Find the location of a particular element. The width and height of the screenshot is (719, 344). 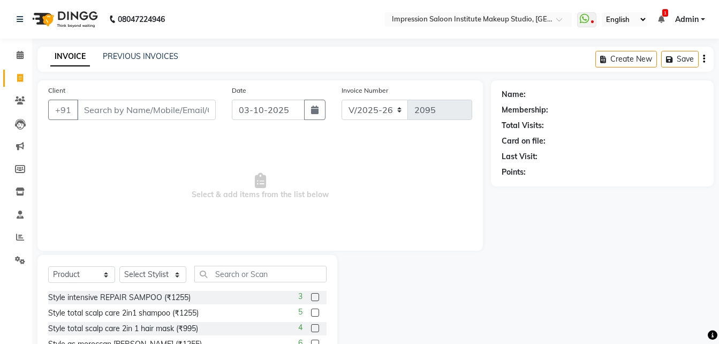

span: 5 is located at coordinates (300, 312).